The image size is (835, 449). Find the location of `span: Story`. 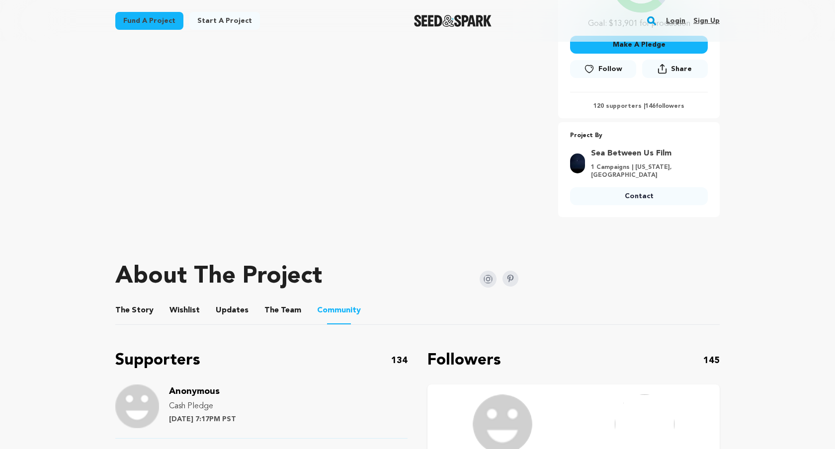

span: Story is located at coordinates (134, 311).